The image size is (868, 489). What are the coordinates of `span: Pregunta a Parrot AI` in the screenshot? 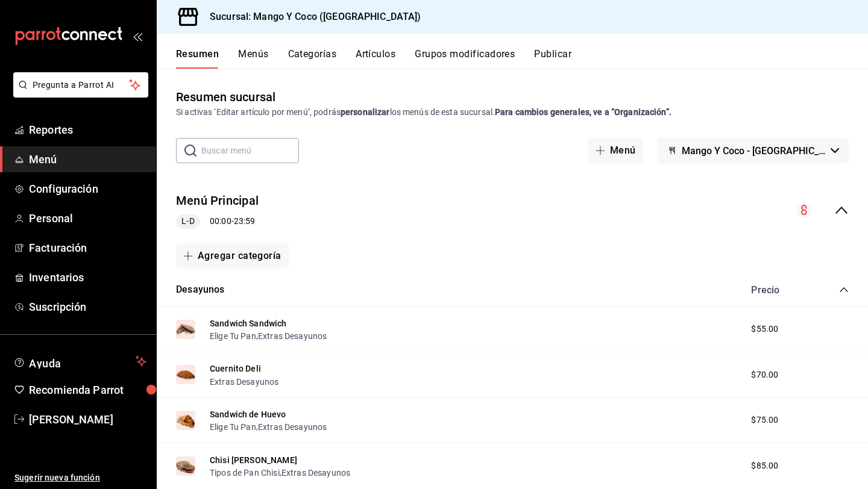 It's located at (81, 85).